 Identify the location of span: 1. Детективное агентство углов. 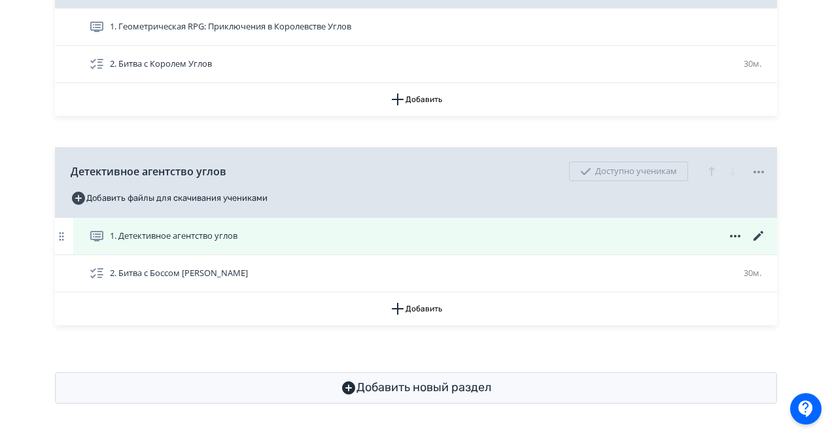
(173, 236).